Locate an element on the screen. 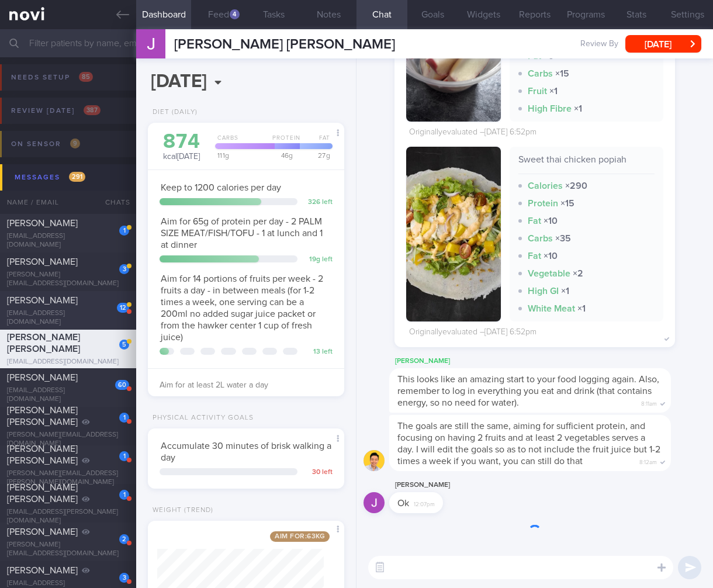 The height and width of the screenshot is (588, 713). strong: × 2 is located at coordinates (578, 274).